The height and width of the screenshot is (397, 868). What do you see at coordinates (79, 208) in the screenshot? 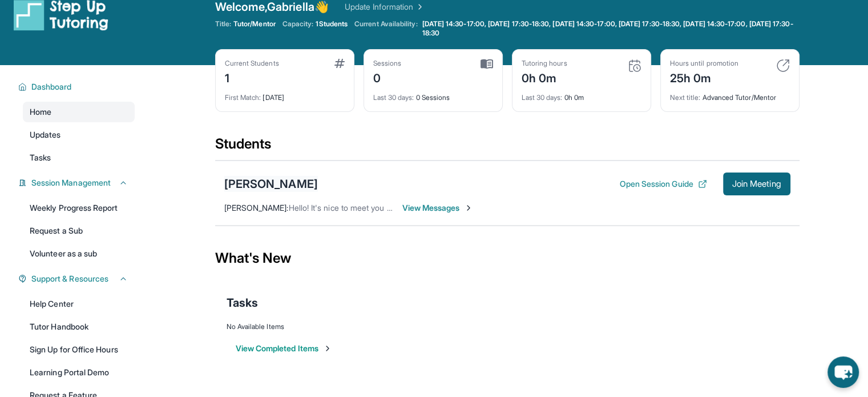
I see `a: Weekly Progress Report` at bounding box center [79, 208].